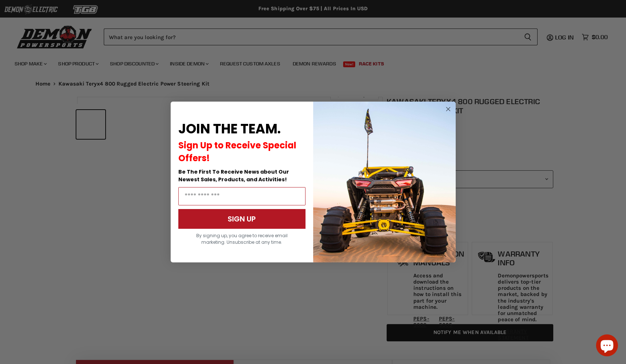  What do you see at coordinates (233, 175) in the screenshot?
I see `span: Be The First To Receive News about Our Newest Sales, Products, and Activities!` at bounding box center [233, 175].